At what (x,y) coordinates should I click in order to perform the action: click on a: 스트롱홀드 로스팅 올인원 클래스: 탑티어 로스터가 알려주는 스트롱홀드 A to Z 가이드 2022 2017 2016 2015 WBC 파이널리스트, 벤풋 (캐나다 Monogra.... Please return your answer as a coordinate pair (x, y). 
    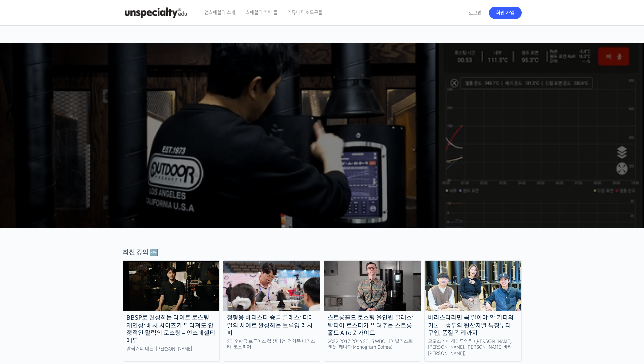
    Looking at the image, I should click on (372, 311).